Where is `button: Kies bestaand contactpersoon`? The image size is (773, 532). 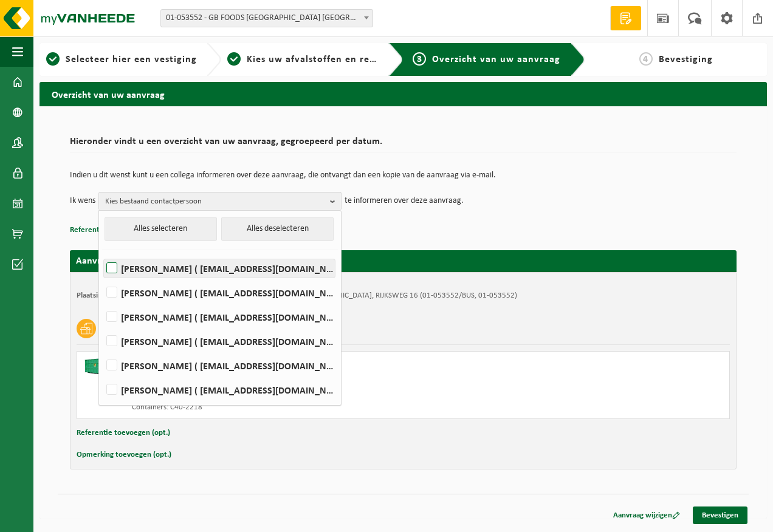
button: Kies bestaand contactpersoon is located at coordinates (220, 201).